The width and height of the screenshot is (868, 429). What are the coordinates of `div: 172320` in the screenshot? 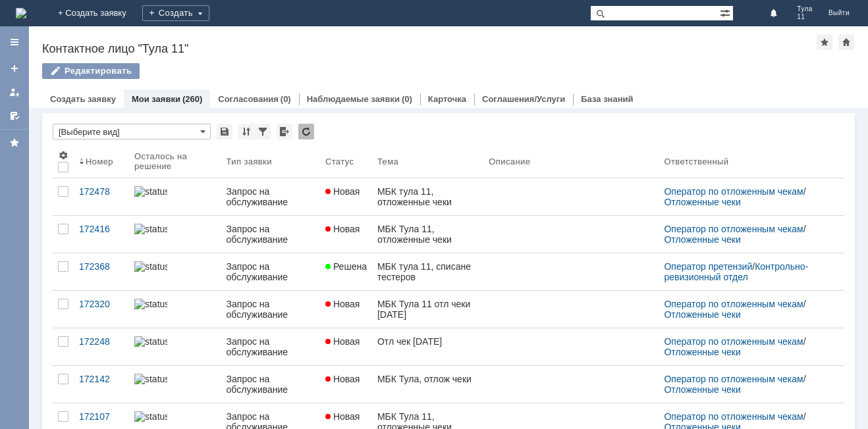 It's located at (102, 304).